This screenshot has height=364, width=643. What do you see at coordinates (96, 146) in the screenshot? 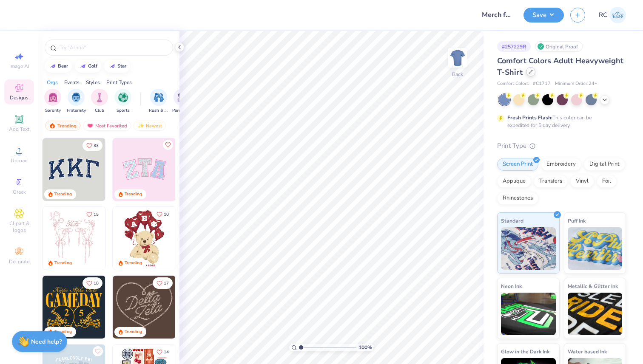
I see `span: 33` at bounding box center [96, 146].